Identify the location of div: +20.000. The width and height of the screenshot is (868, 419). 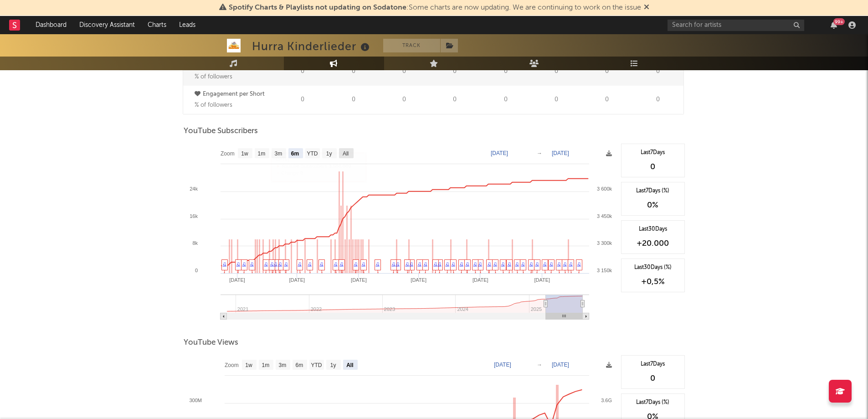
(653, 243).